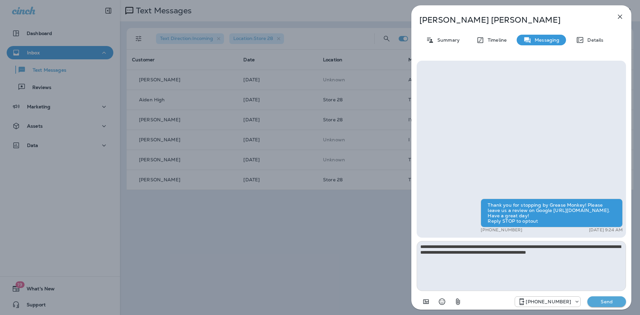 This screenshot has width=640, height=315. What do you see at coordinates (548, 302) in the screenshot?
I see `div: +1 (208) 858-5823` at bounding box center [548, 302].